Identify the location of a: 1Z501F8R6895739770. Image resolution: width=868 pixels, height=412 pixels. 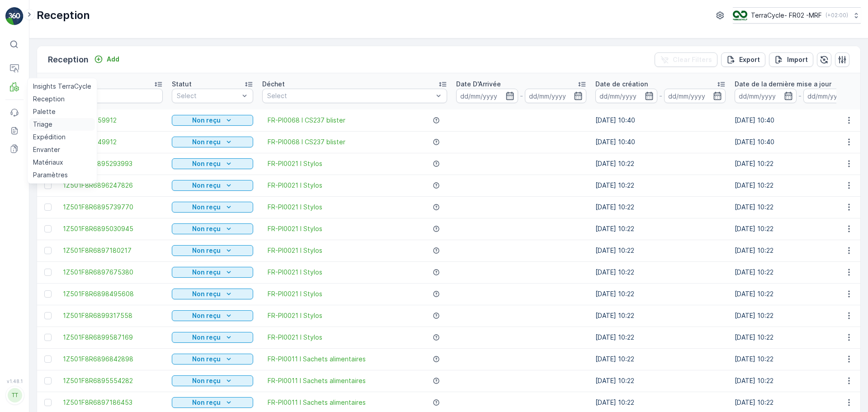
(113, 207).